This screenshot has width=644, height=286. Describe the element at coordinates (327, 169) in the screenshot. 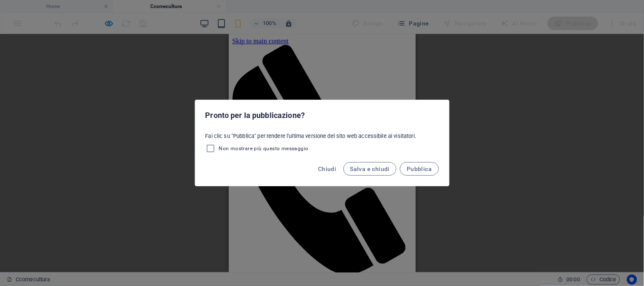

I see `span: Chiudi` at that location.